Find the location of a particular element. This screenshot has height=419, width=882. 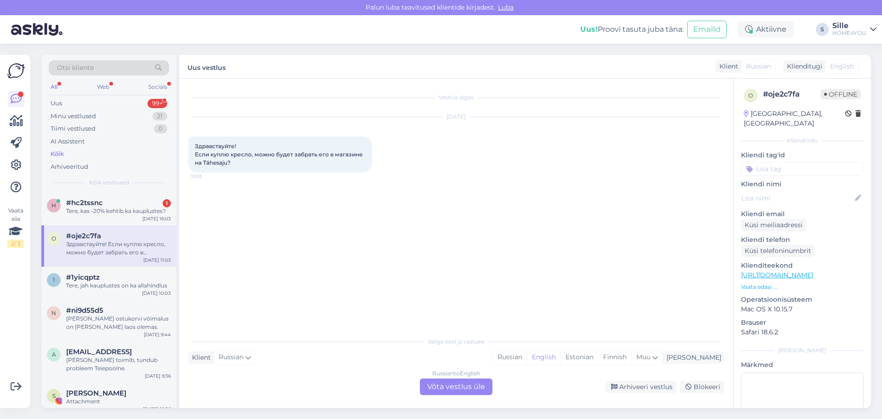

div: S is located at coordinates (823, 29).